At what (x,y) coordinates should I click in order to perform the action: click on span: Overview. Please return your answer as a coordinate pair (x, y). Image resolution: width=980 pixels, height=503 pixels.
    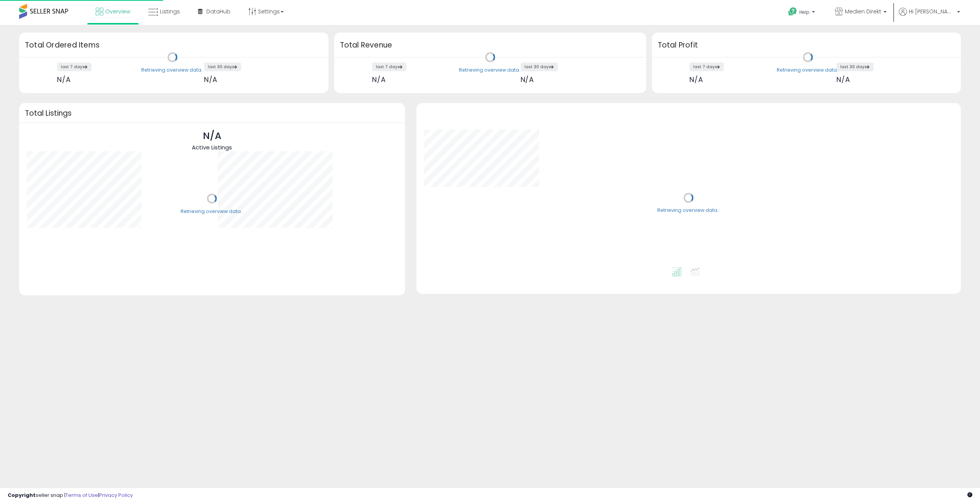
    Looking at the image, I should click on (117, 11).